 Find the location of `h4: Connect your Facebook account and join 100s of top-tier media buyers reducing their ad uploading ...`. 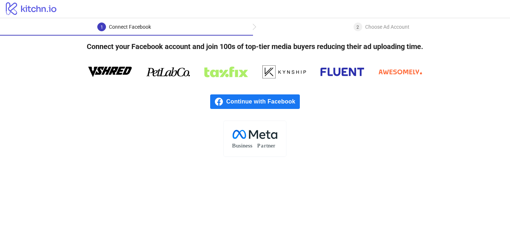

h4: Connect your Facebook account and join 100s of top-tier media buyers reducing their ad uploading ... is located at coordinates (255, 46).